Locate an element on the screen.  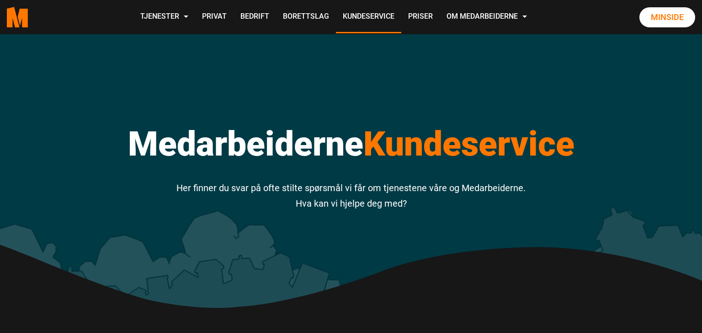
a: Borettslag is located at coordinates (306, 17).